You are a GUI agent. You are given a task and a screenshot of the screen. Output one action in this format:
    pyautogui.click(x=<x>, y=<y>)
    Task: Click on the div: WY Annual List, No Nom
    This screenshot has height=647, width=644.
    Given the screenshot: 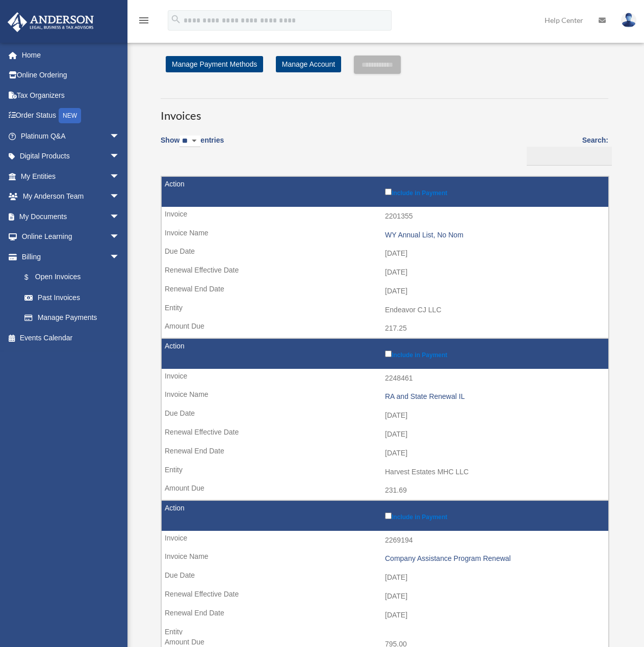 What is the action you would take?
    pyautogui.click(x=494, y=235)
    